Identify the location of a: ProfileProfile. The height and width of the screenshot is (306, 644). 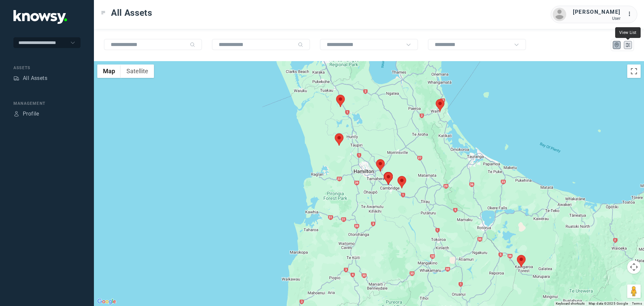
(26, 113).